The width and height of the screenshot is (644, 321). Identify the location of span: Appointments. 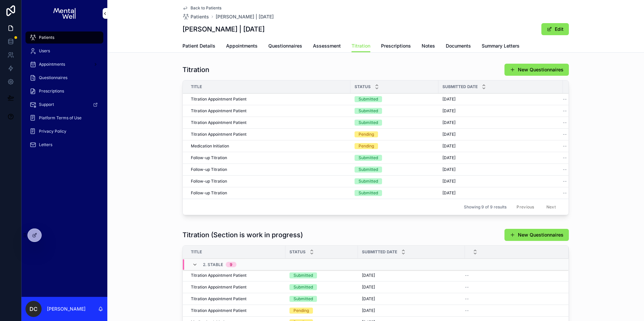
(52, 64).